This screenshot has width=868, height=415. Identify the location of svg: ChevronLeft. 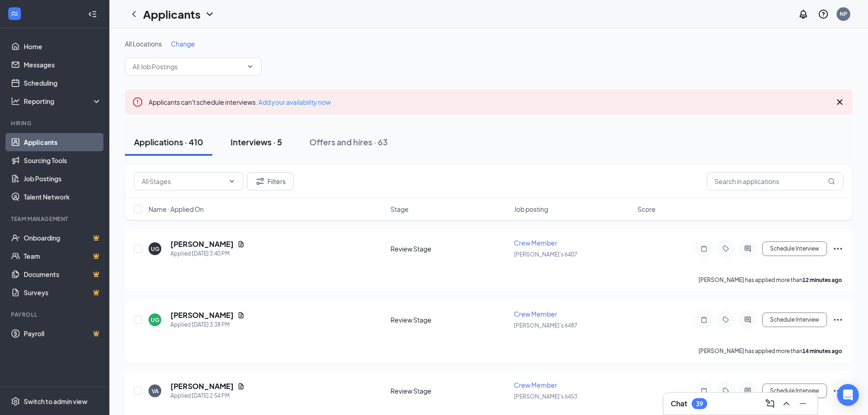
(134, 14).